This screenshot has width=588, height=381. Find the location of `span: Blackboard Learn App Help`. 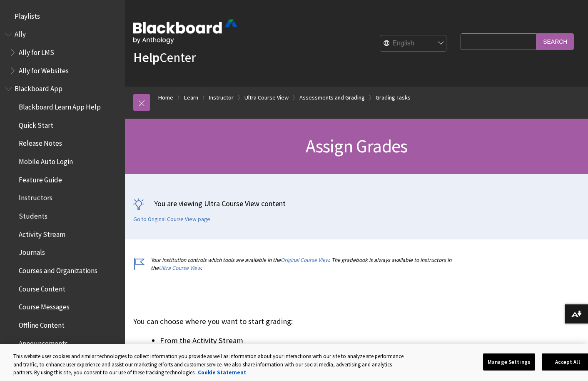

span: Blackboard Learn App Help is located at coordinates (59, 105).